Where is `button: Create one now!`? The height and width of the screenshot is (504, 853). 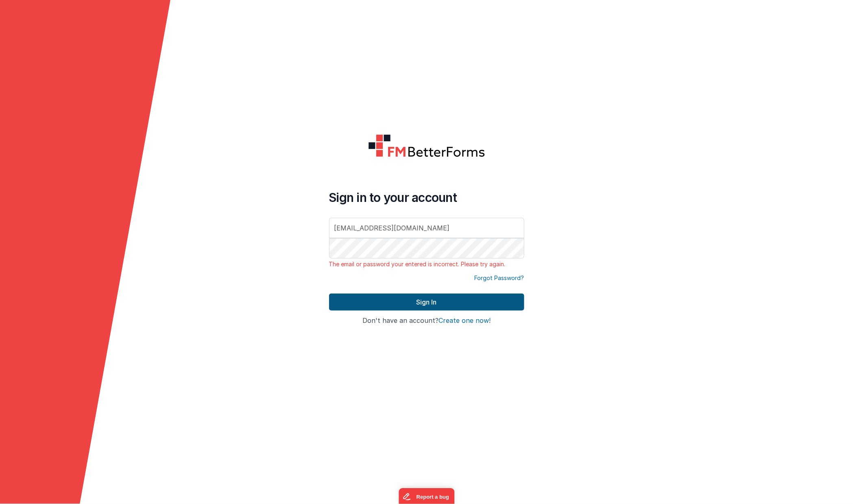
button: Create one now! is located at coordinates (465, 320).